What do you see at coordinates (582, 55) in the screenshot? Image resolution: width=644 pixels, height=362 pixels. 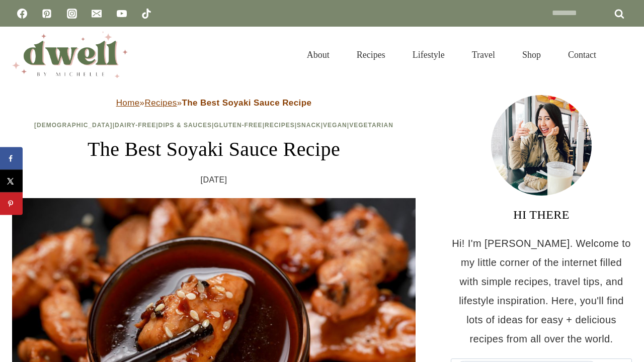 I see `a: Contact` at bounding box center [582, 55].